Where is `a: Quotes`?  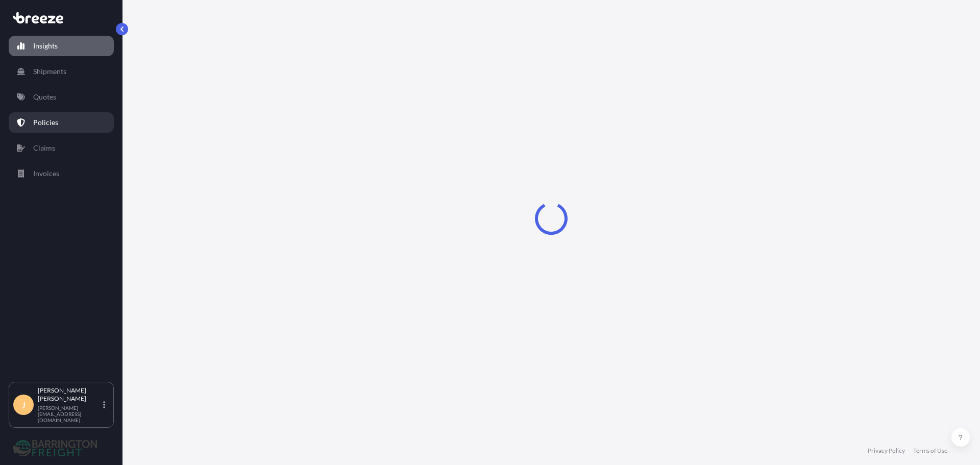
a: Quotes is located at coordinates (61, 97).